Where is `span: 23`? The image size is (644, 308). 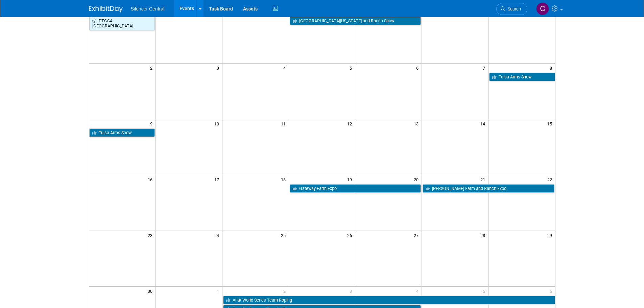 span: 23 is located at coordinates (151, 235).